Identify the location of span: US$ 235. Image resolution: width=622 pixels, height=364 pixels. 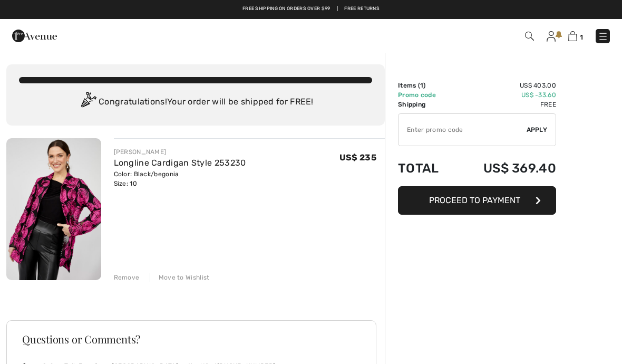
(358, 157).